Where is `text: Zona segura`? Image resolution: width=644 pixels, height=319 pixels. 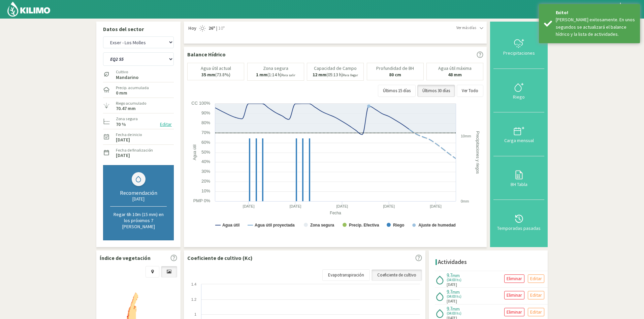 text: Zona segura is located at coordinates (322, 225).